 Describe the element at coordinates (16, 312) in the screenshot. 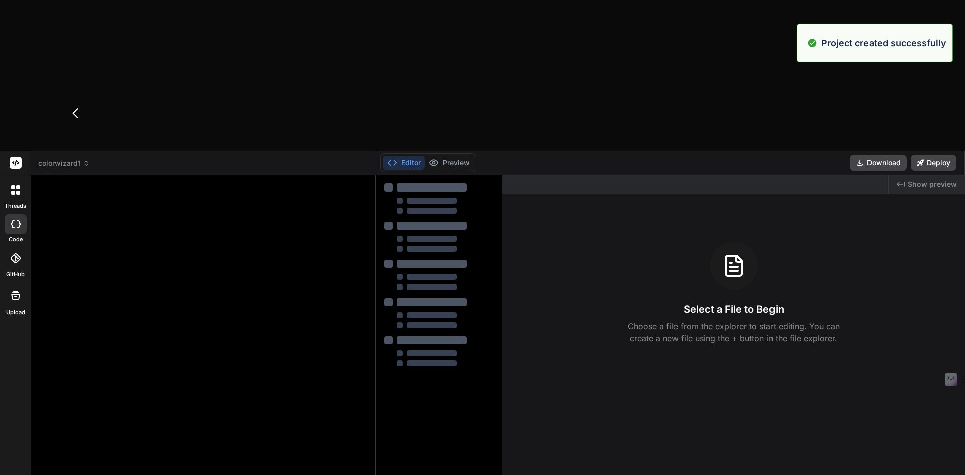

I see `label: Upload` at that location.